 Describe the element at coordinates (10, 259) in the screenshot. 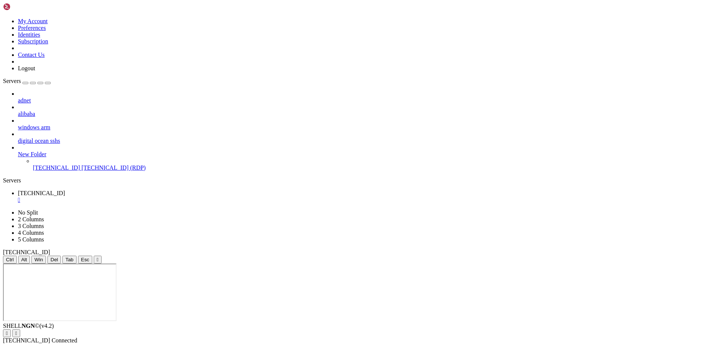

I see `span: Ctrl` at that location.